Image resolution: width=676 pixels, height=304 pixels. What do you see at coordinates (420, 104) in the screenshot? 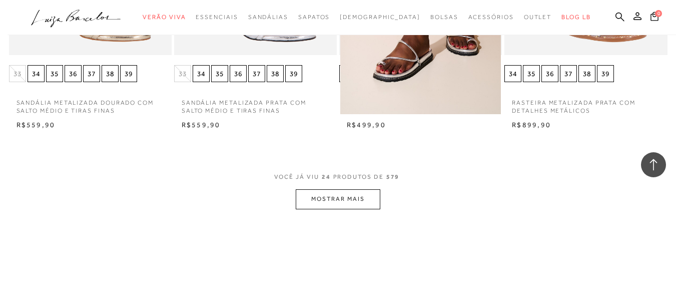
I see `a: PAPETE DE DEDO TRATORADA METALIZADA PRATA` at bounding box center [420, 104].